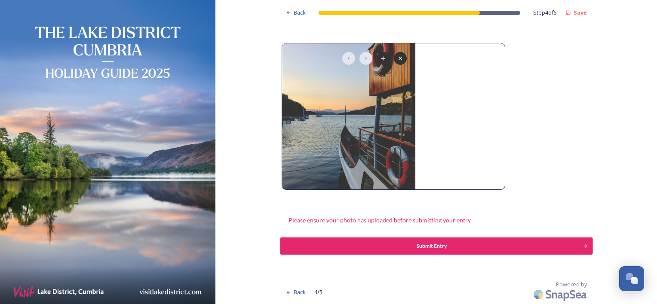 The image size is (657, 304). Describe the element at coordinates (380, 220) in the screenshot. I see `div: Please ensure your photo has uploaded before submitting your entry.` at that location.